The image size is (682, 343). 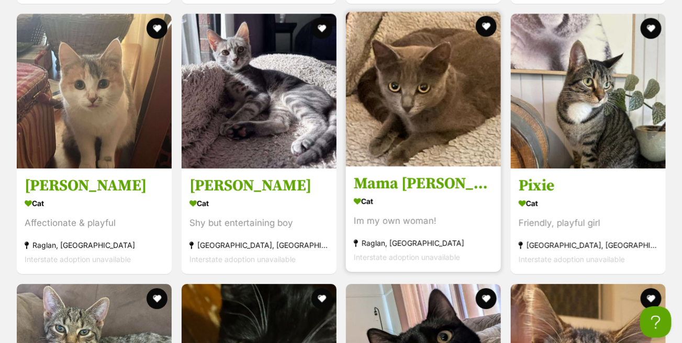 I want to click on div: Shy but entertaining boy, so click(x=259, y=223).